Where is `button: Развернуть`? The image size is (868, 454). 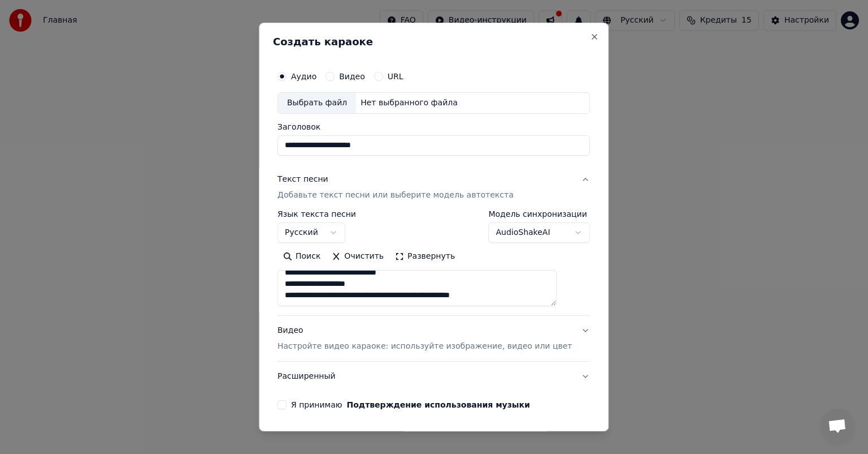
button: Развернуть is located at coordinates (425, 256).